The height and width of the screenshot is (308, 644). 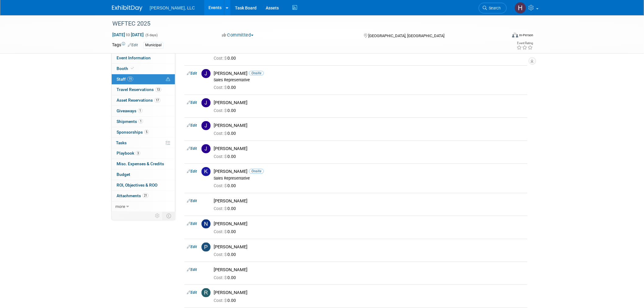 What do you see at coordinates (147, 132) in the screenshot?
I see `span: 5` at bounding box center [147, 132].